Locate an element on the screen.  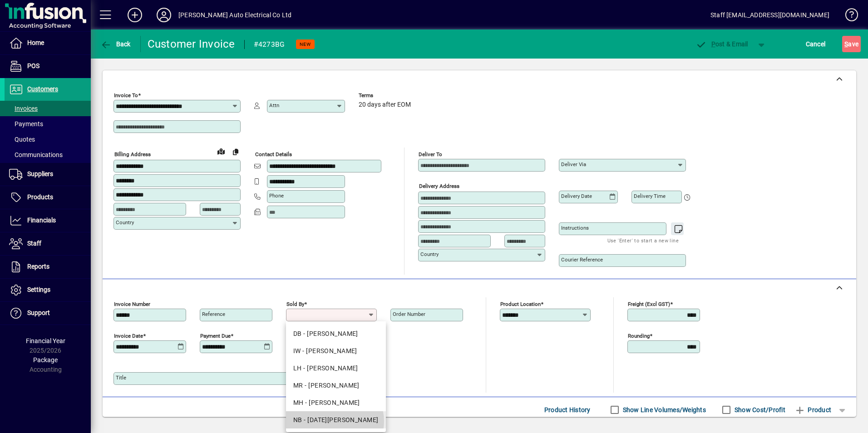
mat-option: MR - Michael Rucroft is located at coordinates (336, 385).